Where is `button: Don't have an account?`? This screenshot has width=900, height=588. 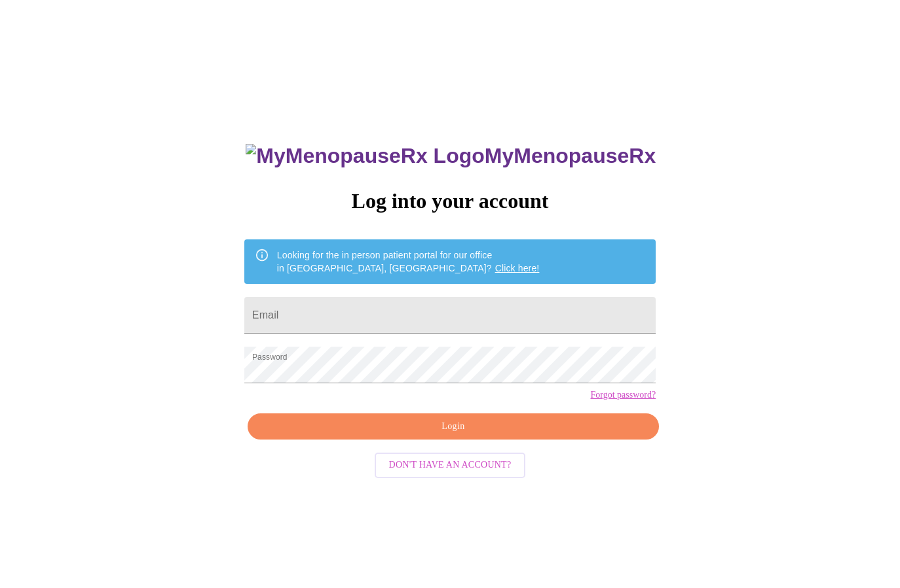 button: Don't have an account? is located at coordinates (450, 465).